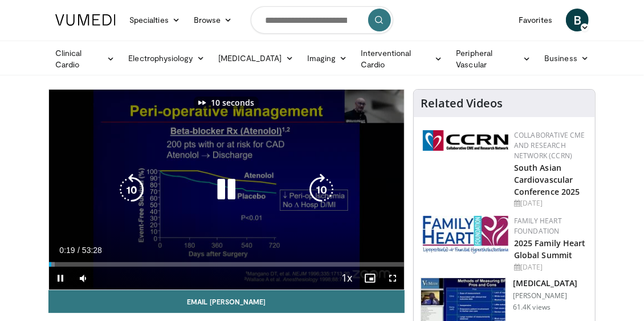 This screenshot has width=644, height=321. I want to click on input: Search topics, interventions, so click(322, 20).